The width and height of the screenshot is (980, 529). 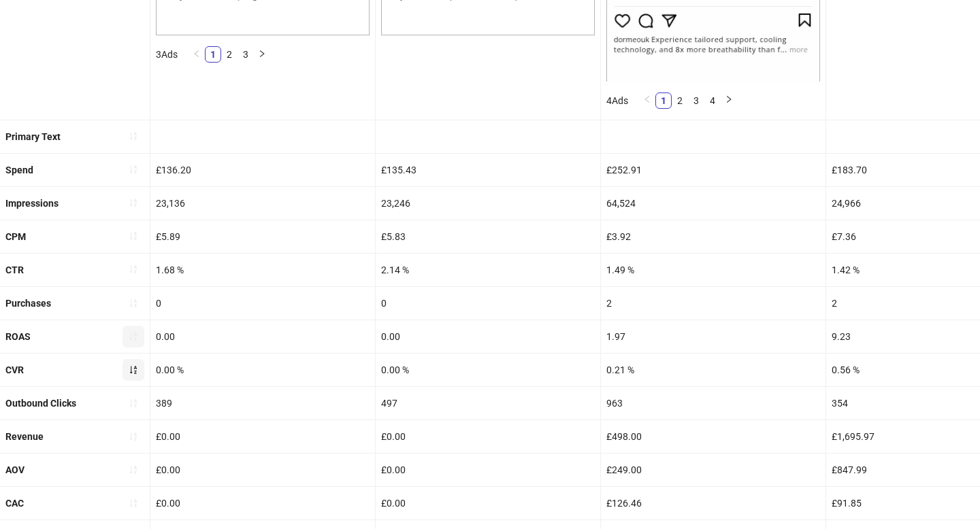 What do you see at coordinates (18, 337) in the screenshot?
I see `b: ROAS` at bounding box center [18, 337].